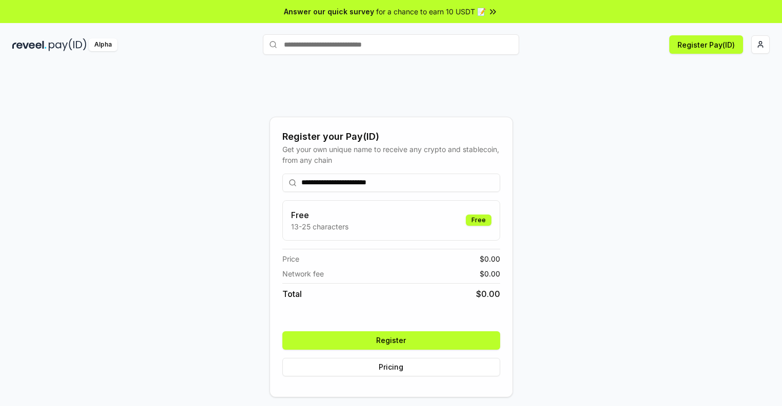 The height and width of the screenshot is (406, 782). I want to click on button: Register Pay(ID), so click(706, 45).